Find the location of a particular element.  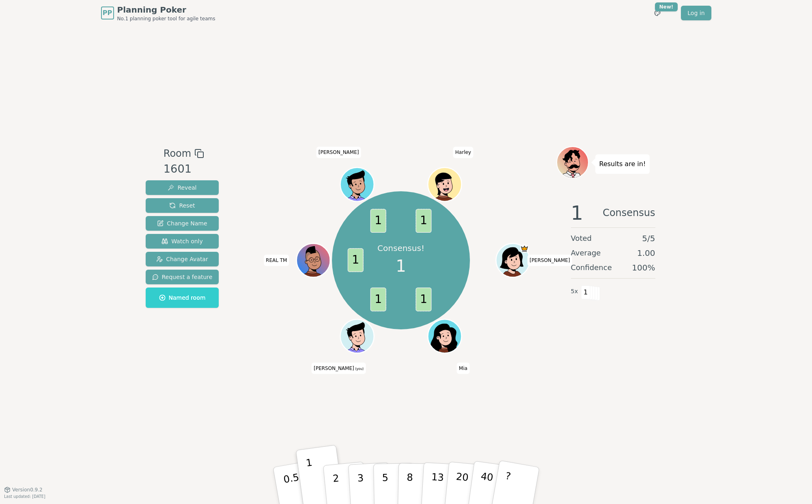

span: (you) is located at coordinates (359, 368).